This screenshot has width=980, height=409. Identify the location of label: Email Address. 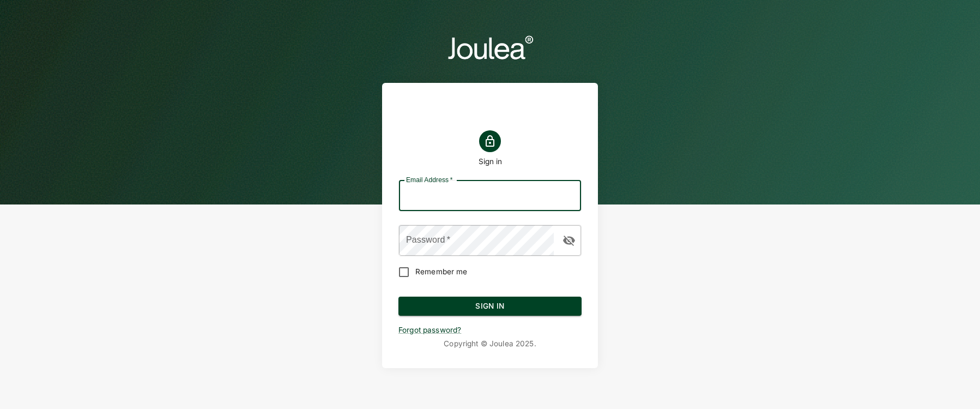
(429, 179).